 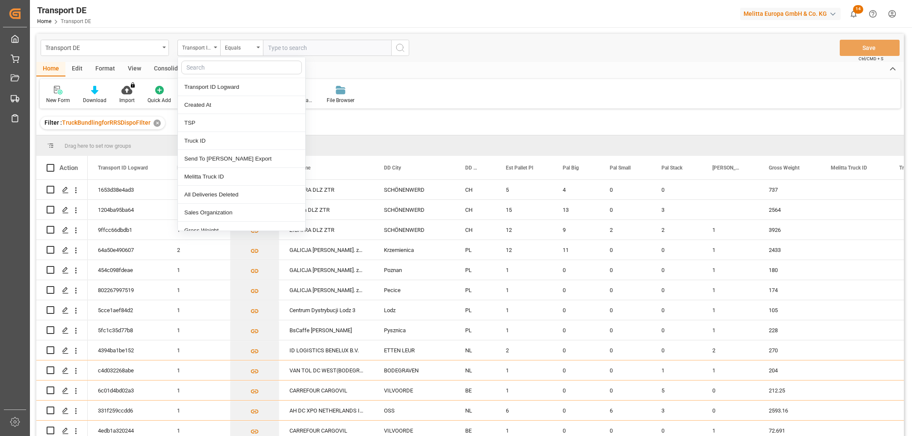 I want to click on div: Edit, so click(x=77, y=69).